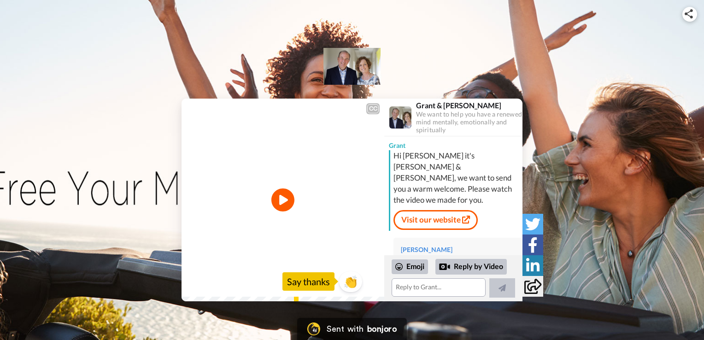  Describe the element at coordinates (196, 284) in the screenshot. I see `span: 0:00` at that location.